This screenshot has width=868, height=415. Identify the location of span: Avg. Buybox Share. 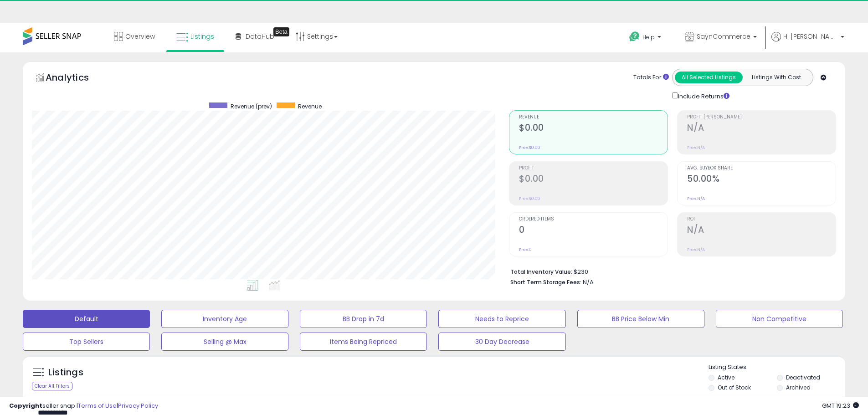
(761, 168).